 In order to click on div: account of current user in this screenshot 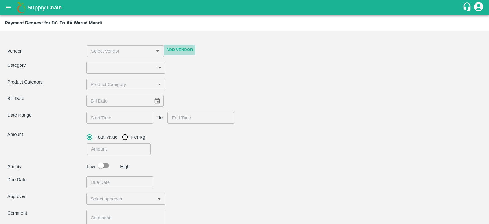, I will do `click(478, 8)`.